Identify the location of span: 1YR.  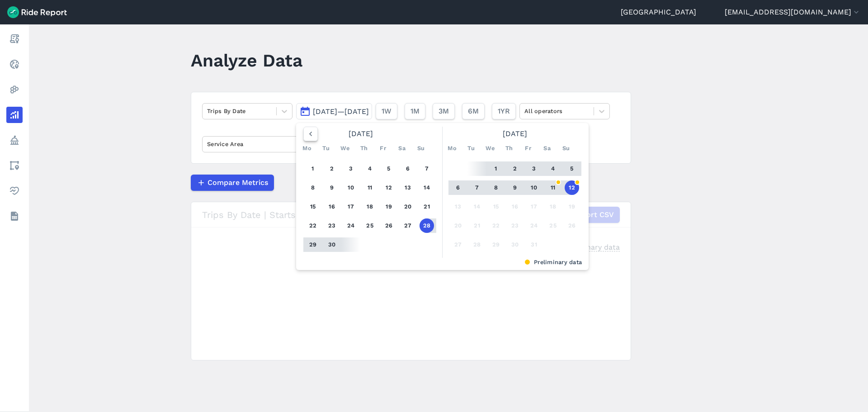
(504, 111).